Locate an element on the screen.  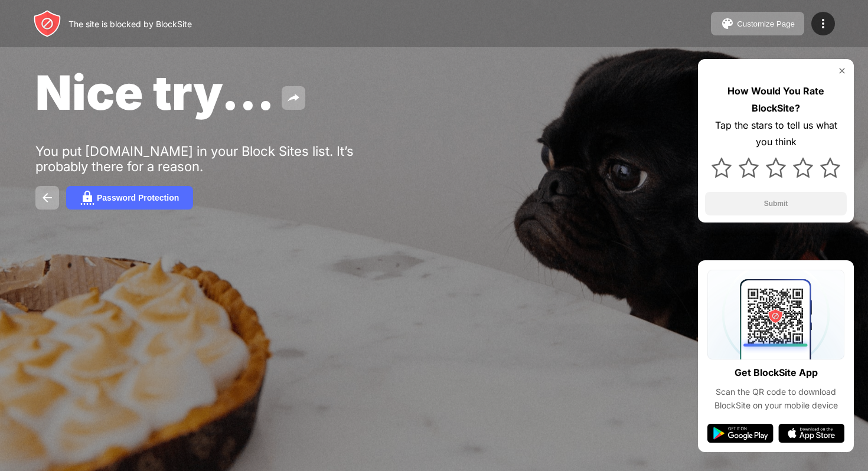
img: app-store.svg is located at coordinates (811, 433).